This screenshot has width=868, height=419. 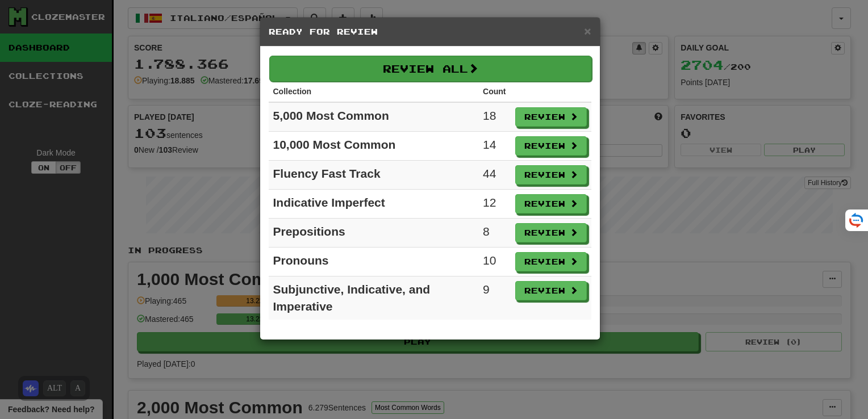 What do you see at coordinates (431, 69) in the screenshot?
I see `button: Review All` at bounding box center [431, 69].